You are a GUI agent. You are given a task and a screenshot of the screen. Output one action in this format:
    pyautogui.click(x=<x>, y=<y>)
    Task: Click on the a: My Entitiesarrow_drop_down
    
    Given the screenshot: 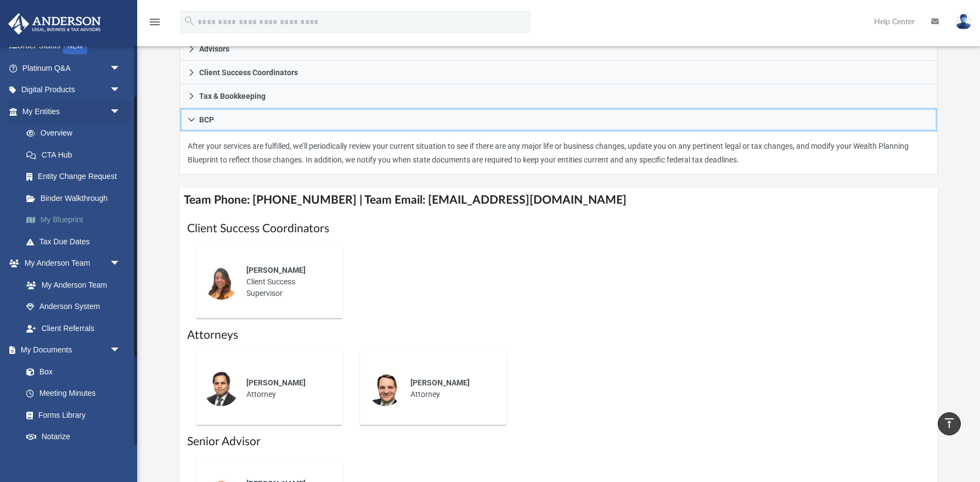 What is the action you would take?
    pyautogui.click(x=72, y=112)
    